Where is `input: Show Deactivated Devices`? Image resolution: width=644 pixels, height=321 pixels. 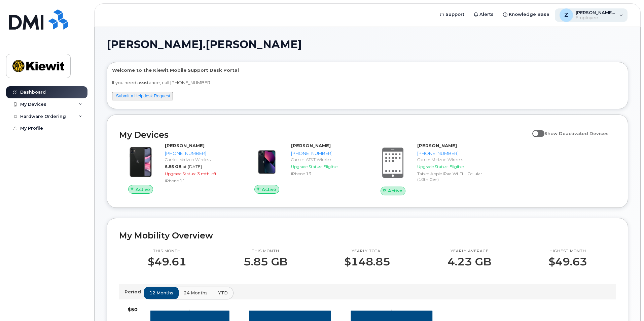 input: Show Deactivated Devices is located at coordinates (535, 130).